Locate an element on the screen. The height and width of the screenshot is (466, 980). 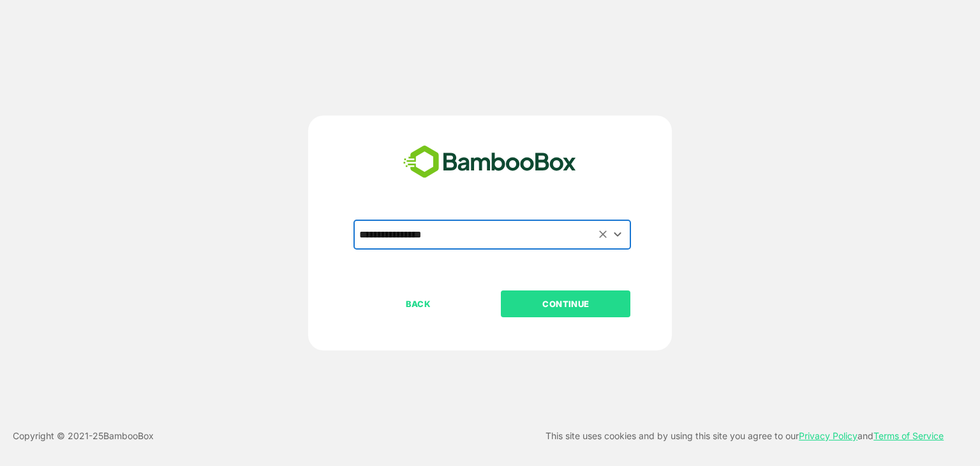
p: CONTINUE is located at coordinates (566, 304).